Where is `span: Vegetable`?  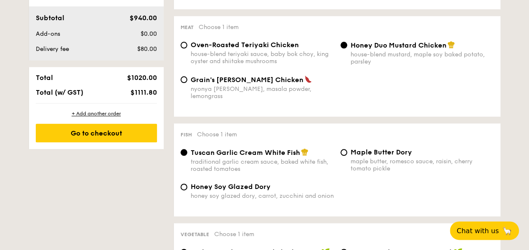 span: Vegetable is located at coordinates (195, 234).